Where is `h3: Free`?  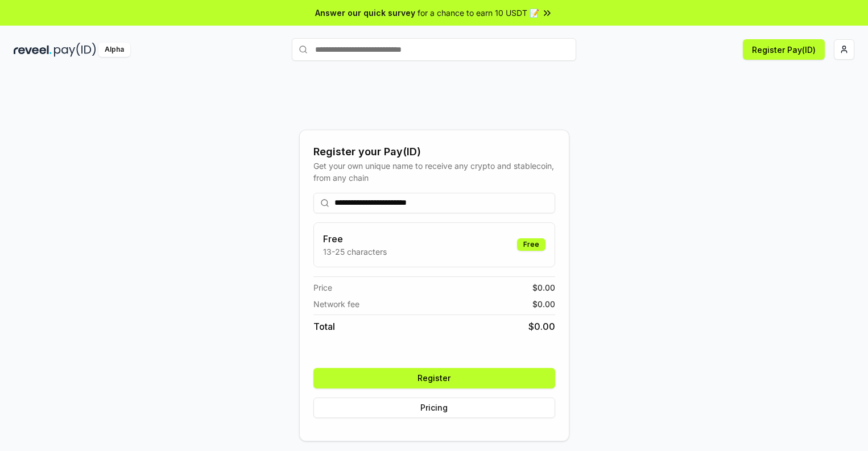
h3: Free is located at coordinates (355, 239).